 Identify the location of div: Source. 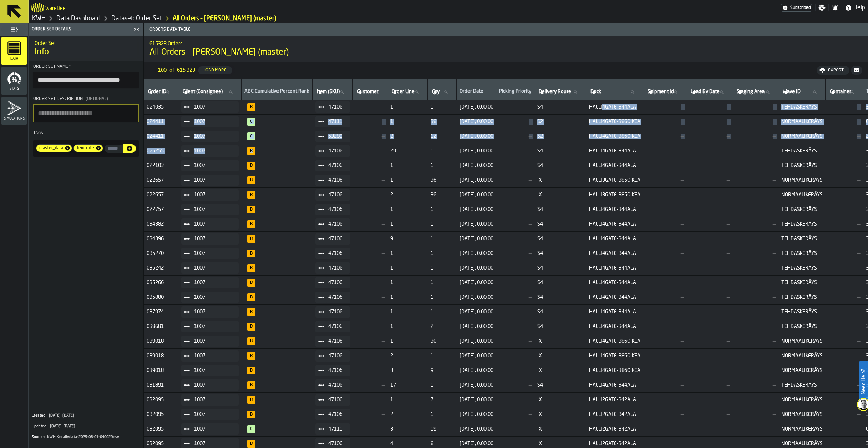
(39, 437).